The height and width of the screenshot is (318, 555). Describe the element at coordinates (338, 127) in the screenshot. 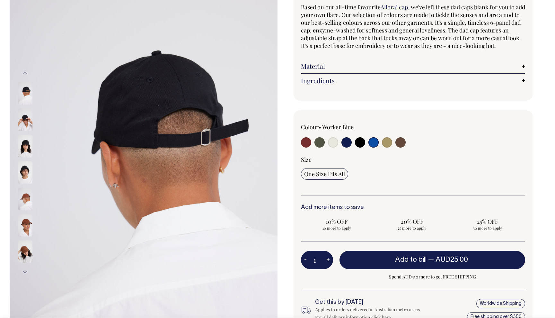

I see `label: Worker Blue` at that location.